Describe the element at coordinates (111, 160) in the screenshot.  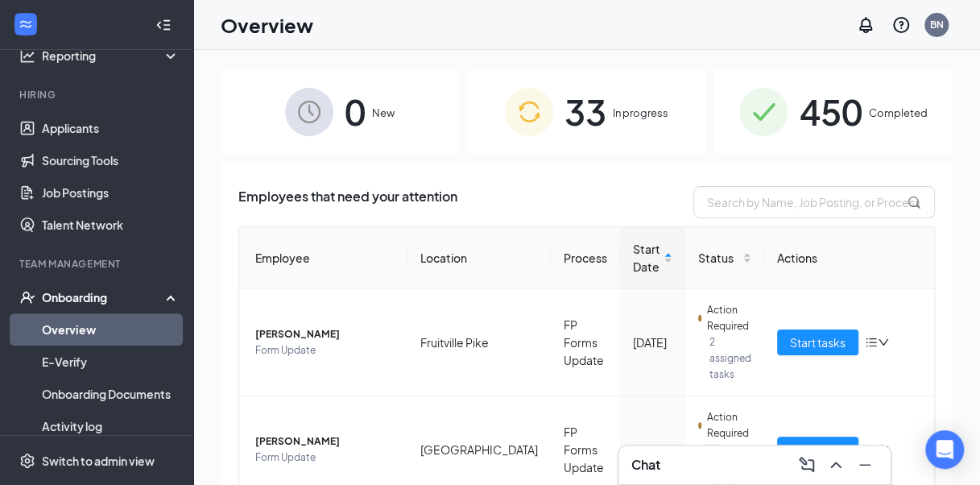
I see `a: Sourcing Tools` at that location.